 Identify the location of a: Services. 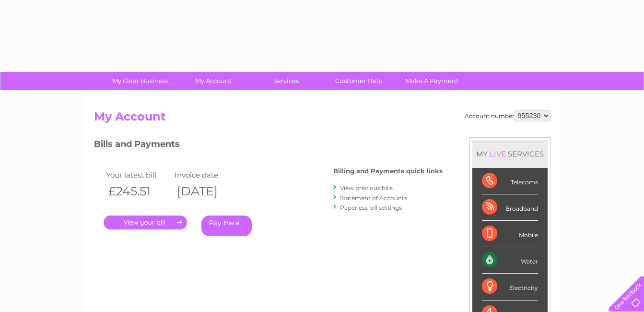
(286, 80).